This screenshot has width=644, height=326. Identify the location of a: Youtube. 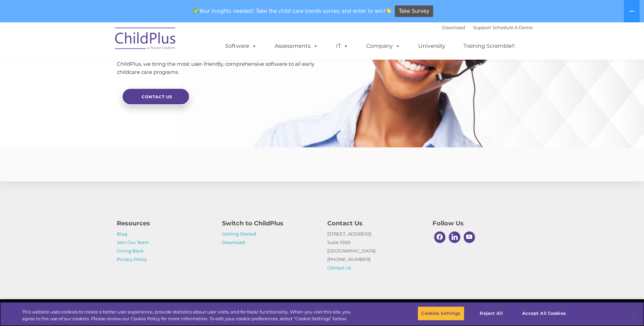
(469, 237).